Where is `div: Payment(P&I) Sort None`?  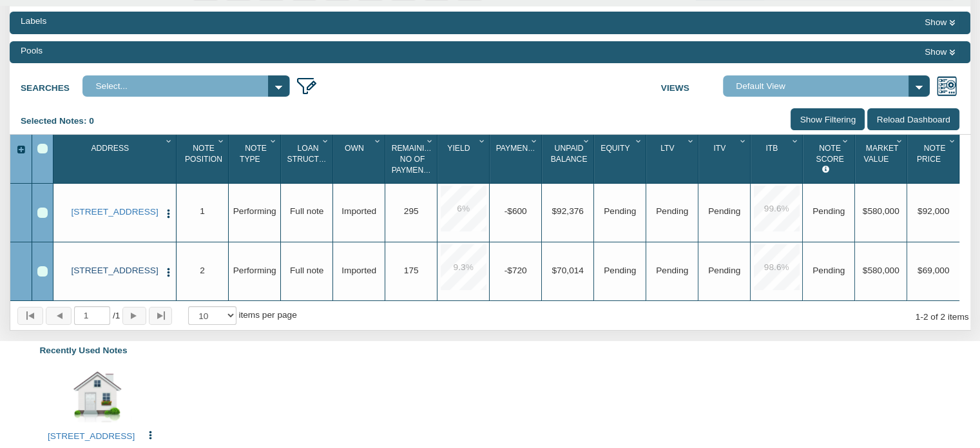 div: Payment(P&I) Sort None is located at coordinates (517, 158).